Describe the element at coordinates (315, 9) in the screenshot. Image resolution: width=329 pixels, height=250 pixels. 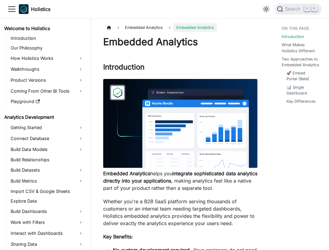
I see `kbd: K` at that location.